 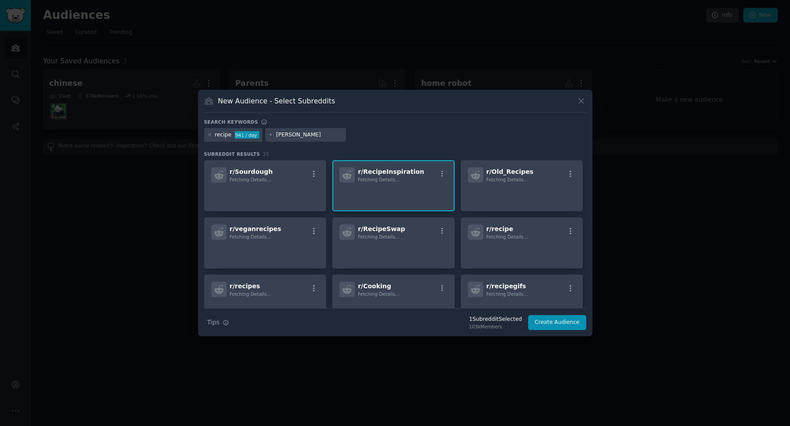 What do you see at coordinates (232, 154) in the screenshot?
I see `span: Subreddit Results` at bounding box center [232, 154].